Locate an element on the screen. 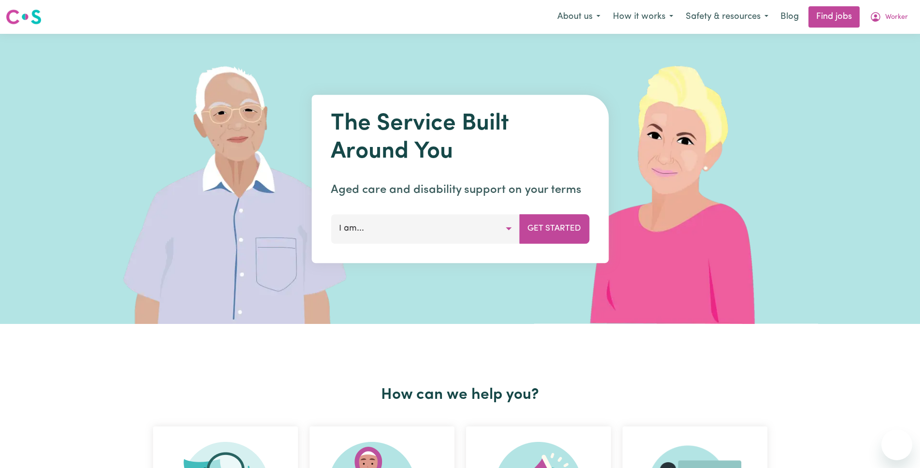 This screenshot has width=920, height=468. h2: How can we help you? is located at coordinates (460, 395).